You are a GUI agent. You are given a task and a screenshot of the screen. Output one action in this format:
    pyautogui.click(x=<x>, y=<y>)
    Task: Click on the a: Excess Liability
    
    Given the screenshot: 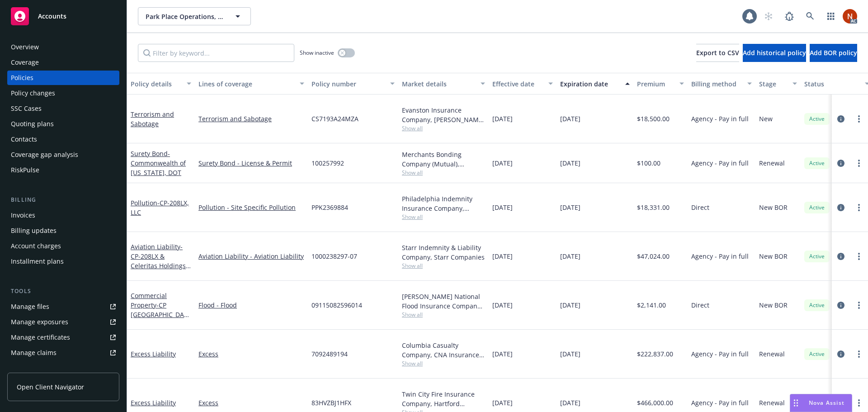 What is the action you would take?
    pyautogui.click(x=153, y=403)
    